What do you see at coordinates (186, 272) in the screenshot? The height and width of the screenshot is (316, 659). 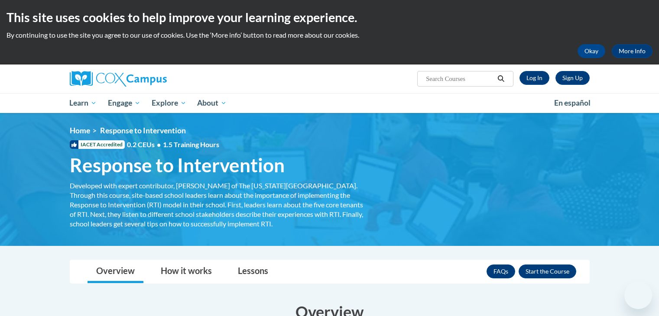 I see `a: How it works` at bounding box center [186, 272].